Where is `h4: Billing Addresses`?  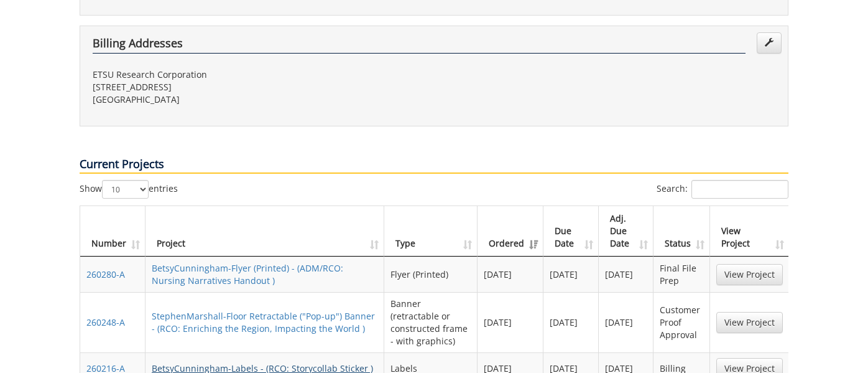 h4: Billing Addresses is located at coordinates (419, 46).